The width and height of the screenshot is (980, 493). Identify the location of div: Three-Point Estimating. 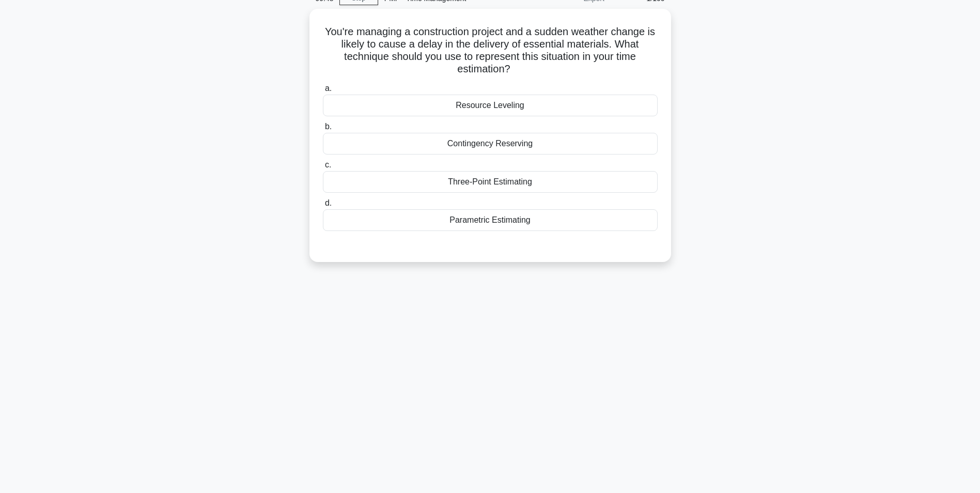
(490, 182).